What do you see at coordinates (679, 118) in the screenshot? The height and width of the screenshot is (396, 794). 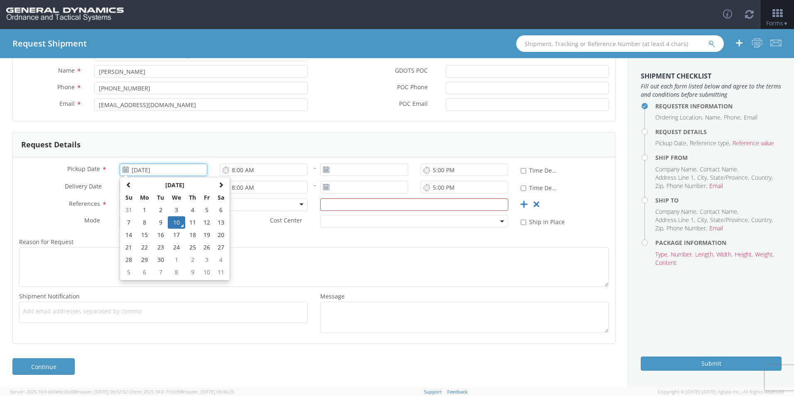 I see `li: Ordering Location` at bounding box center [679, 118].